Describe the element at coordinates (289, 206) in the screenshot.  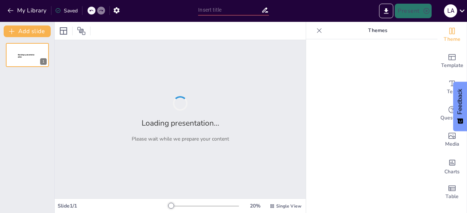
I see `span: Single View` at that location.